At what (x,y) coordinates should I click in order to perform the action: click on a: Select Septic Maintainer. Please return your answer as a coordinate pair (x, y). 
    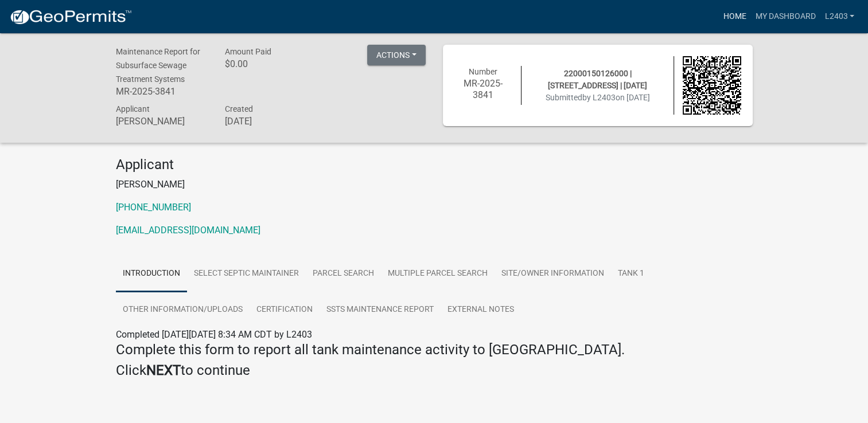
    Looking at the image, I should click on (246, 274).